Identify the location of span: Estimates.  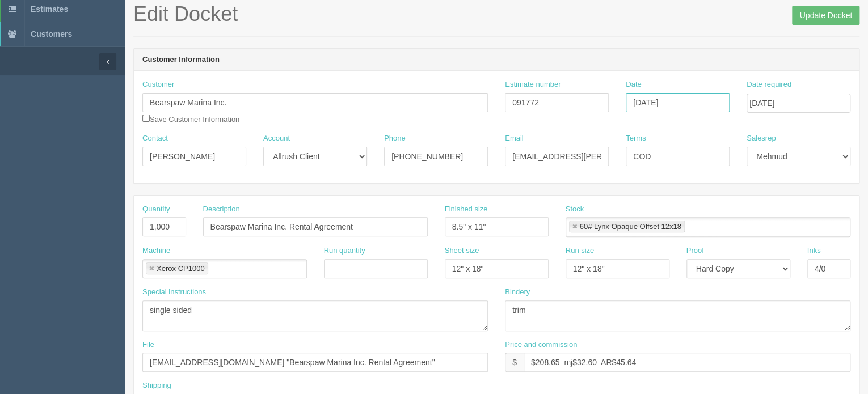
(49, 9).